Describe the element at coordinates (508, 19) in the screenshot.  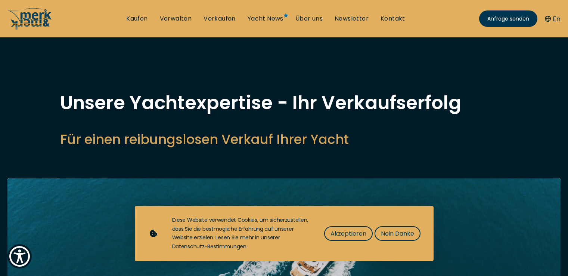
I see `span: Anfrage senden` at that location.